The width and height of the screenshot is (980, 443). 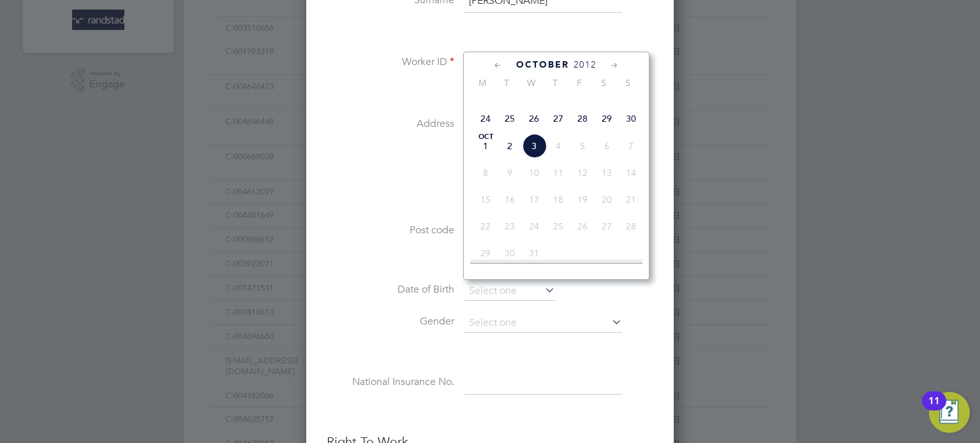 What do you see at coordinates (607, 199) in the screenshot?
I see `span: 20` at bounding box center [607, 199].